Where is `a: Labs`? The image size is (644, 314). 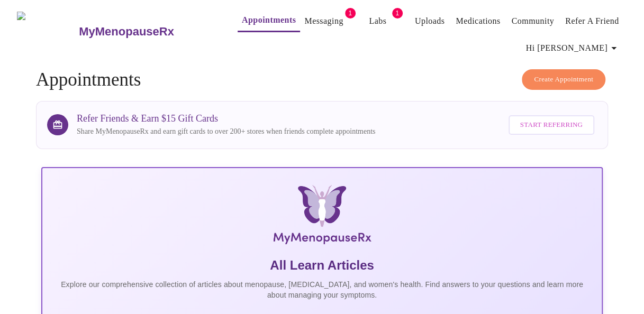 a: Labs is located at coordinates (377, 21).